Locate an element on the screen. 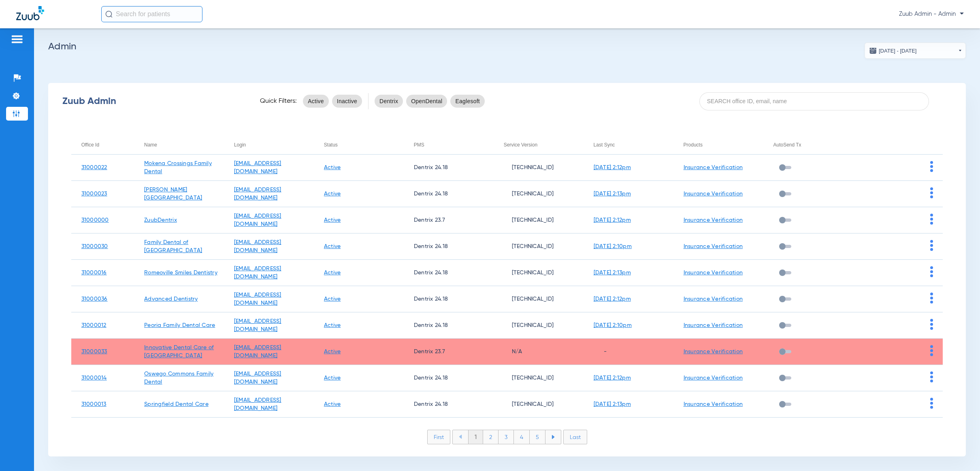  img: Search Icon is located at coordinates (109, 14).